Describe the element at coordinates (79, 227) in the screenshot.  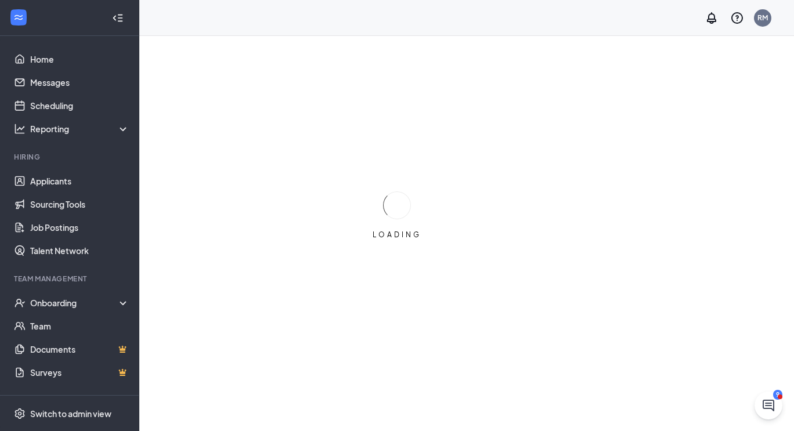
I see `a: Job Postings` at that location.